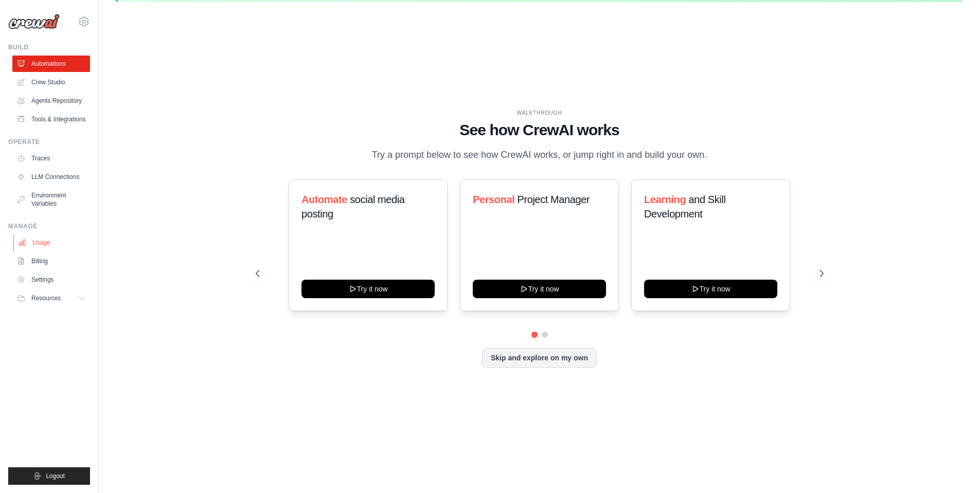 The image size is (980, 493). I want to click on p: Try a prompt below to see how CrewAI works, or jump right in and build your own., so click(540, 155).